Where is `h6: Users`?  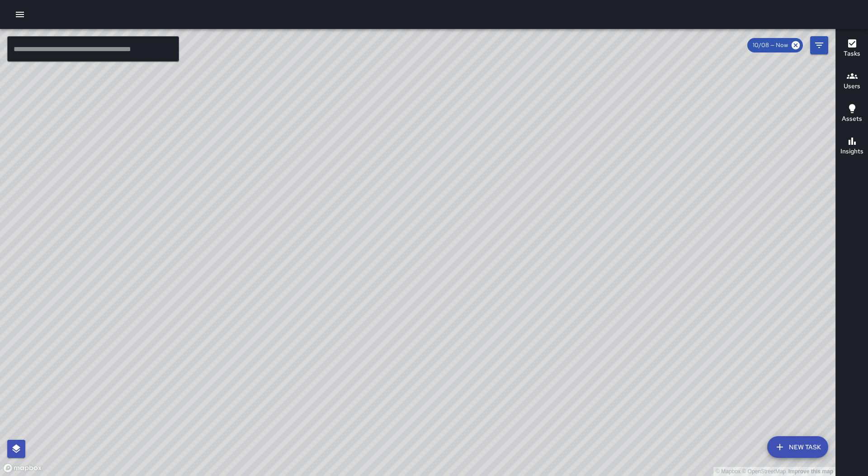 h6: Users is located at coordinates (851, 86).